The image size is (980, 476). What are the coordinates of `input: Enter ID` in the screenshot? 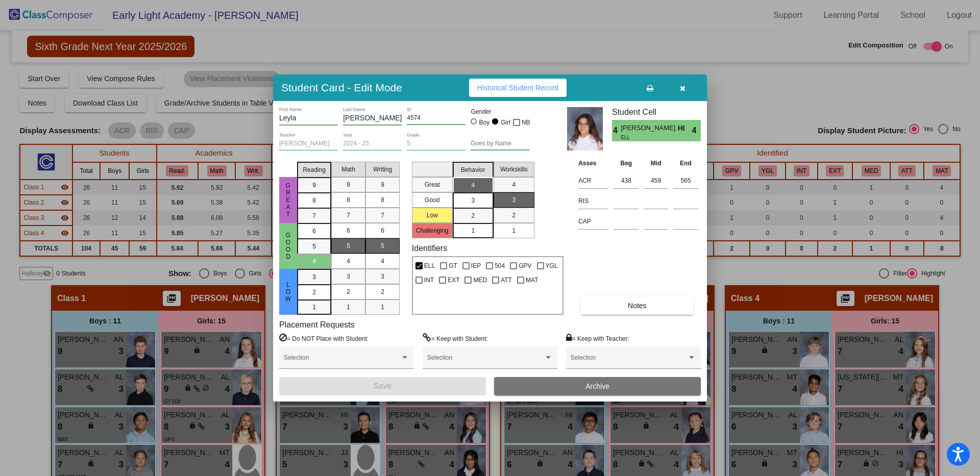 It's located at (436, 118).